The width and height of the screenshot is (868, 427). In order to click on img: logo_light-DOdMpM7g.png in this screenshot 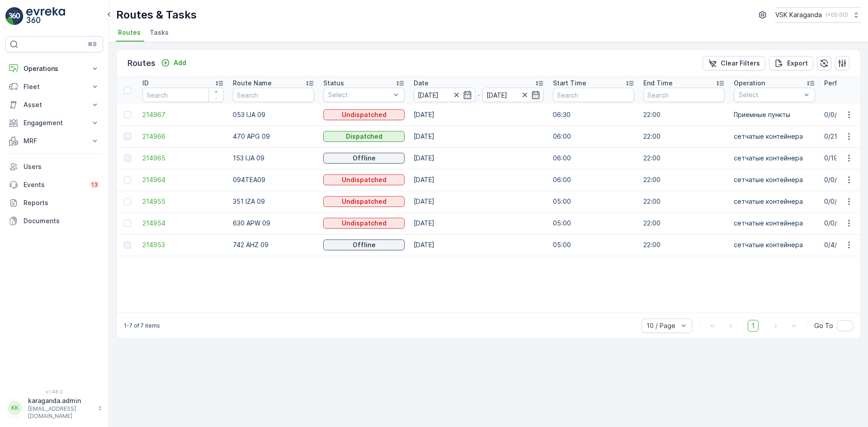, I will do `click(46, 16)`.